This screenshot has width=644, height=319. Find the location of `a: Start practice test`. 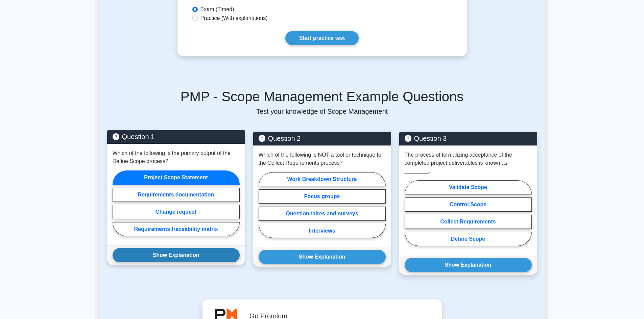

a: Start practice test is located at coordinates (322, 38).